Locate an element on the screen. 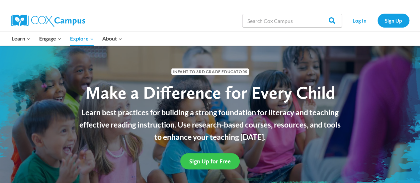  a: Sign Up is located at coordinates (393, 20).